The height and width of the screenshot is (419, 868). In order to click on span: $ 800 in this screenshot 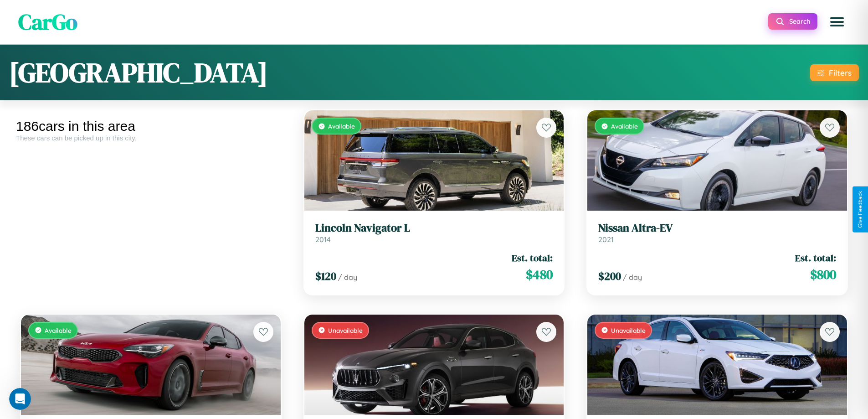, I will do `click(823, 275)`.